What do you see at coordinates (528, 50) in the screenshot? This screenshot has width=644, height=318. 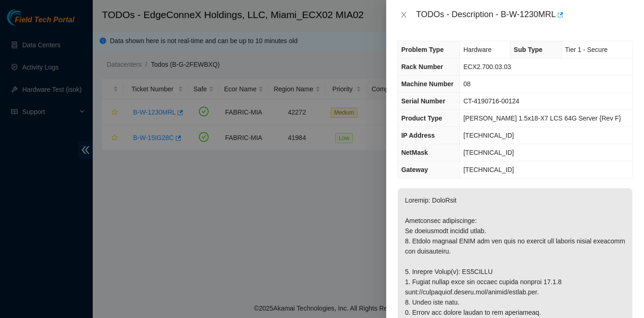 I see `span: Sub Type` at bounding box center [528, 50].